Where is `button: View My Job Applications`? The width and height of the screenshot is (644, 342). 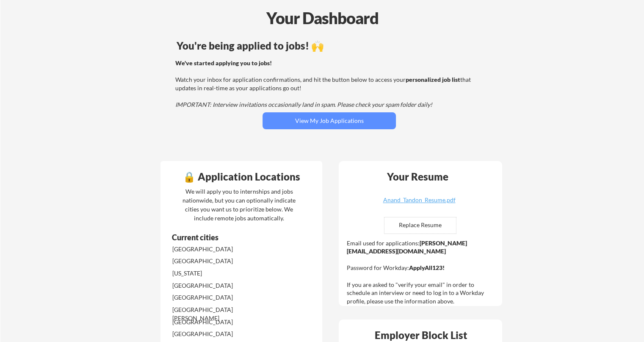 button: View My Job Applications is located at coordinates (329, 121).